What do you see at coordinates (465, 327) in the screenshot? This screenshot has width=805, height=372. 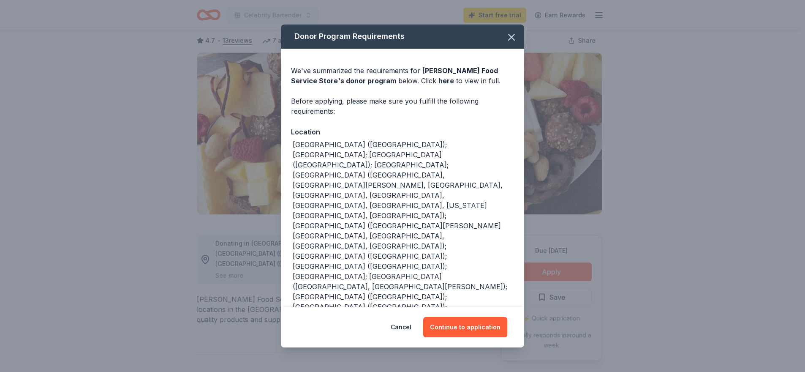 I see `button: Continue to application` at bounding box center [465, 327].